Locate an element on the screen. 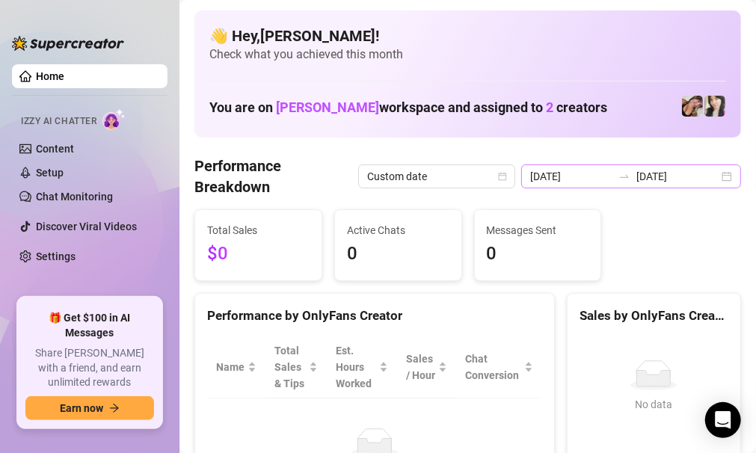 This screenshot has width=756, height=453. span: 2 is located at coordinates (549, 107).